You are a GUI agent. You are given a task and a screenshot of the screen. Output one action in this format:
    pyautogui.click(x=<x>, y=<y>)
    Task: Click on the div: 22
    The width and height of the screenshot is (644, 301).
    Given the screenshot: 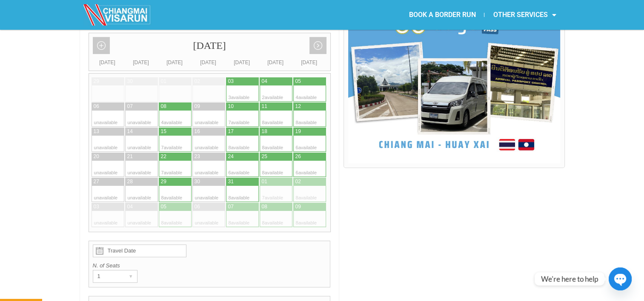 What is the action you would take?
    pyautogui.click(x=163, y=156)
    